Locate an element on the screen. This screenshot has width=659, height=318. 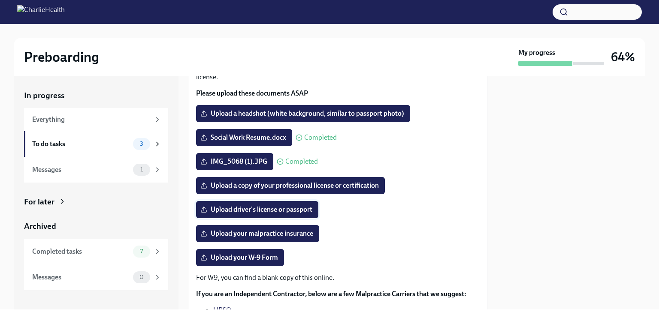
span: Upload a headshot (white background, similar to passport photo) is located at coordinates (303, 114).